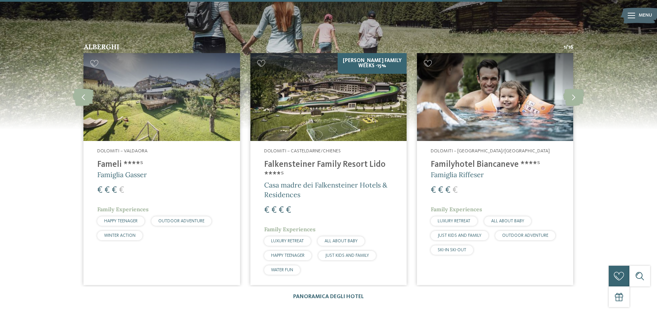 The height and width of the screenshot is (314, 657). Describe the element at coordinates (328, 297) in the screenshot. I see `a: Panoramica degli hotel` at that location.